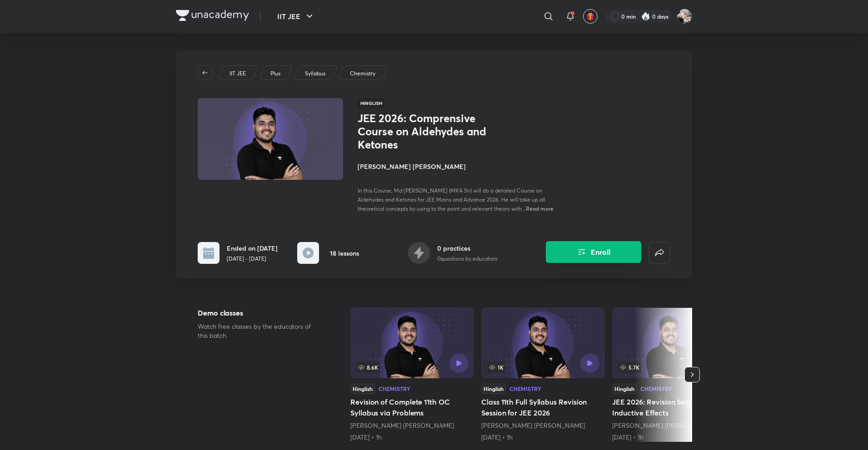  Describe the element at coordinates (413, 408) in the screenshot. I see `h5: Revision of Complete 11th OC Syllabus via Problems` at that location.